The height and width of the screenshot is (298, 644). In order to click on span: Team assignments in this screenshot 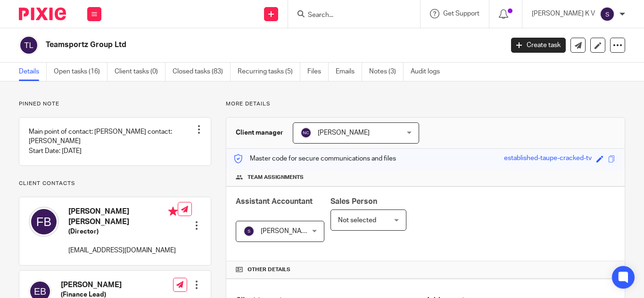, I will do `click(275, 177)`.